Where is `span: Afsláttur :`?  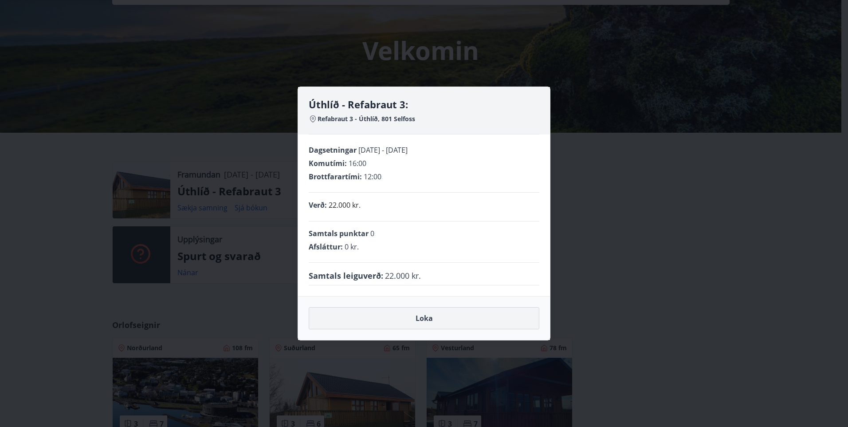
span: Afsláttur : is located at coordinates (325, 247).